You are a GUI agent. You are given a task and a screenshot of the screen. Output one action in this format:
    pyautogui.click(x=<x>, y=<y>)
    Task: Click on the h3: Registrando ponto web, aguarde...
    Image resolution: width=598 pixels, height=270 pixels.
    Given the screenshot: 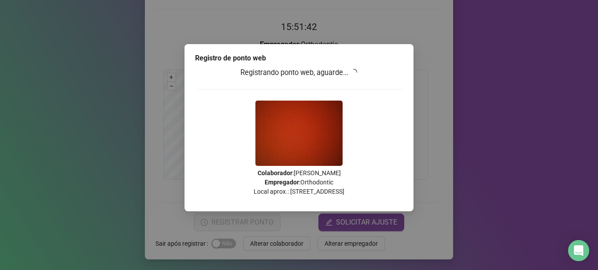 What is the action you would take?
    pyautogui.click(x=299, y=73)
    